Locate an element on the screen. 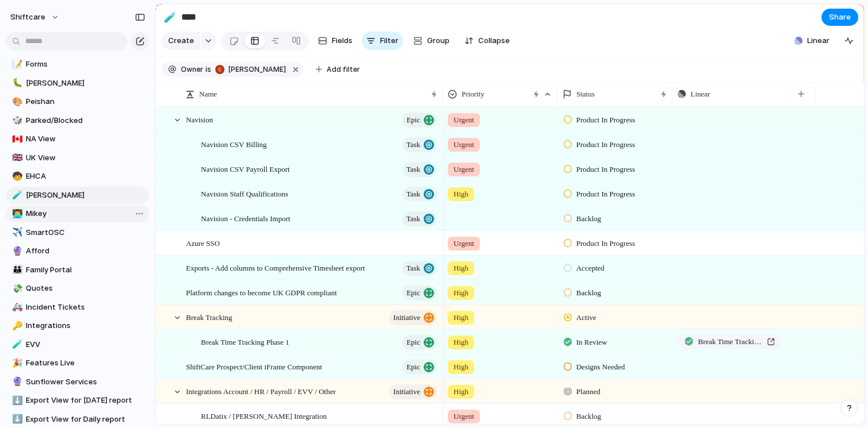 The width and height of the screenshot is (868, 428). span: Navision CSV Billing is located at coordinates (233, 143).